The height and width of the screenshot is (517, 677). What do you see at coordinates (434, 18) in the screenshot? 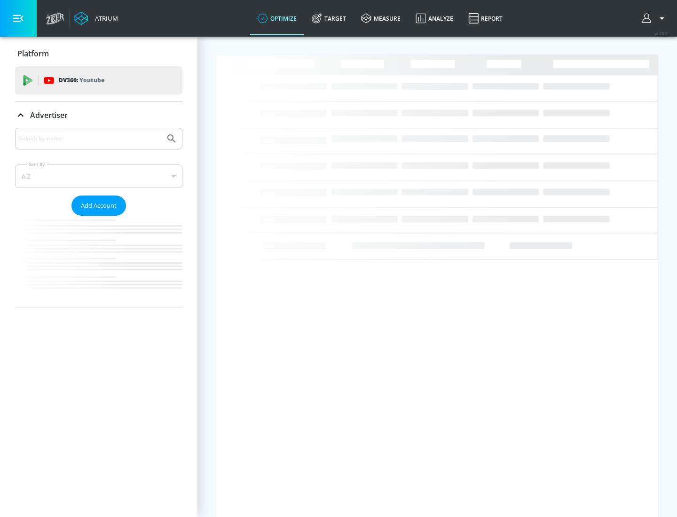
I see `a: Analyze` at bounding box center [434, 18].